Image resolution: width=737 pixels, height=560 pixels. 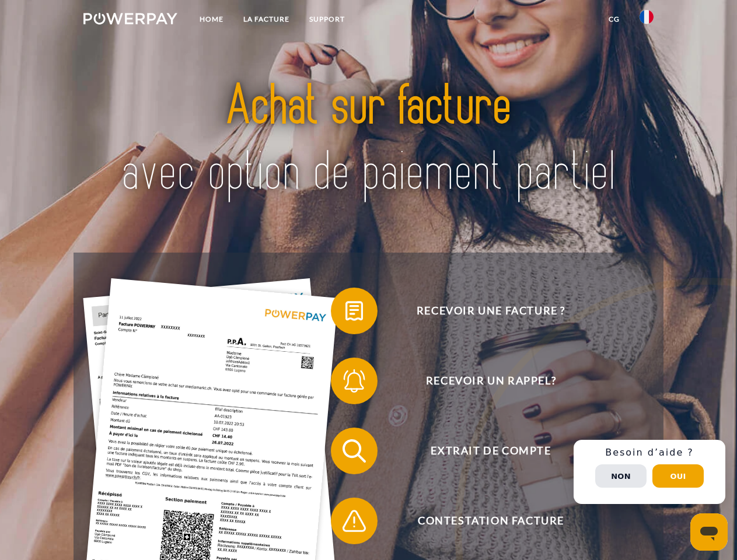 What do you see at coordinates (678, 476) in the screenshot?
I see `button: Oui` at bounding box center [678, 476].